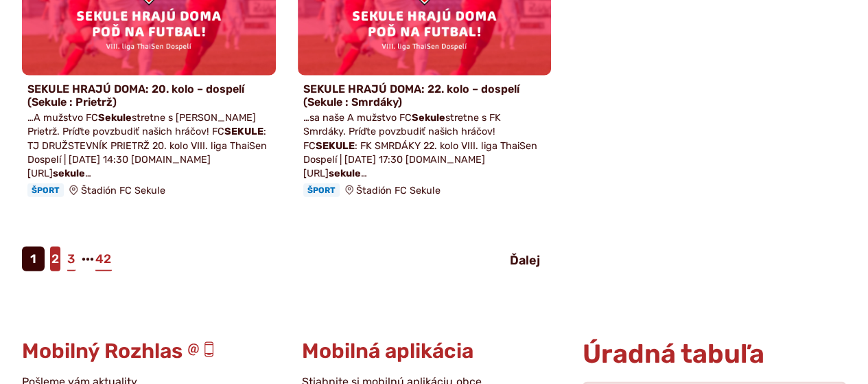 The width and height of the screenshot is (868, 384). I want to click on a: Ďalej, so click(525, 260).